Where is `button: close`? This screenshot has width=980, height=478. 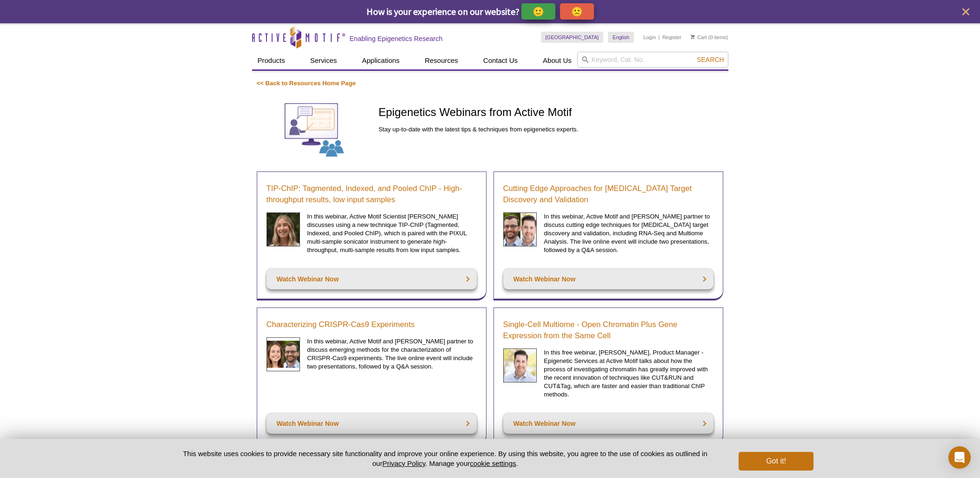
button: close is located at coordinates (966, 11).